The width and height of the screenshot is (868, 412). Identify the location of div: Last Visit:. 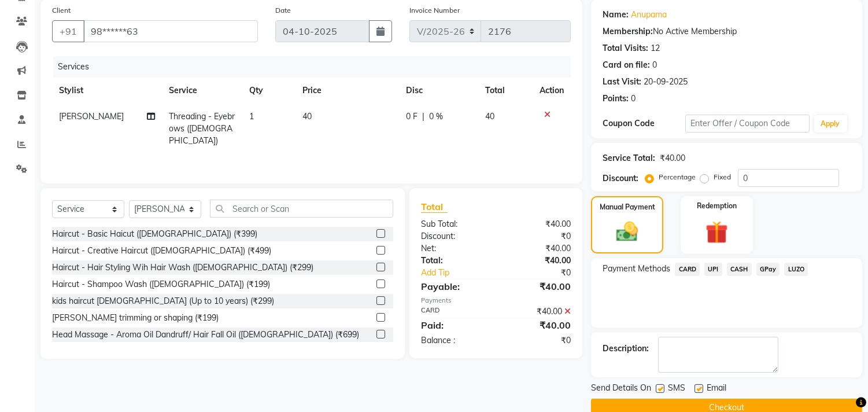
(622, 81).